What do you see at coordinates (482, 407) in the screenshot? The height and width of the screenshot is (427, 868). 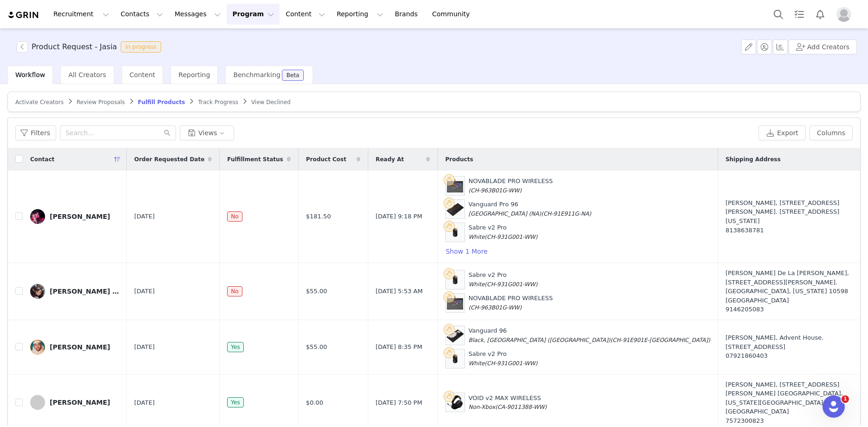 I see `span: Non-Xbox` at bounding box center [482, 407].